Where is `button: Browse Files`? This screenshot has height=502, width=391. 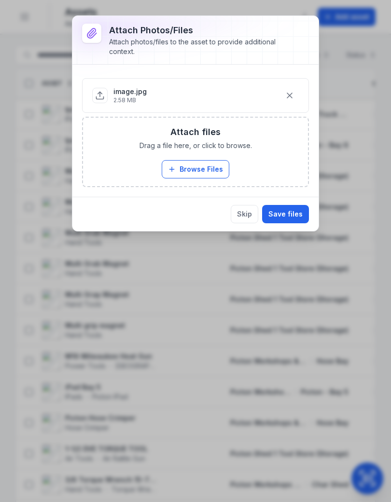 button: Browse Files is located at coordinates (195, 169).